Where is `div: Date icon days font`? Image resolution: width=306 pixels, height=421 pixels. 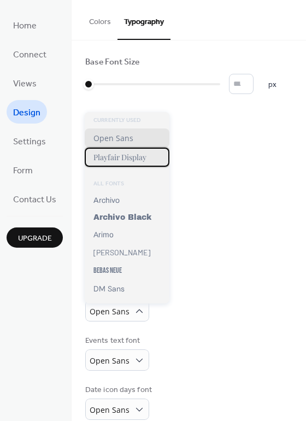 div: Date icon days font is located at coordinates (119, 389).